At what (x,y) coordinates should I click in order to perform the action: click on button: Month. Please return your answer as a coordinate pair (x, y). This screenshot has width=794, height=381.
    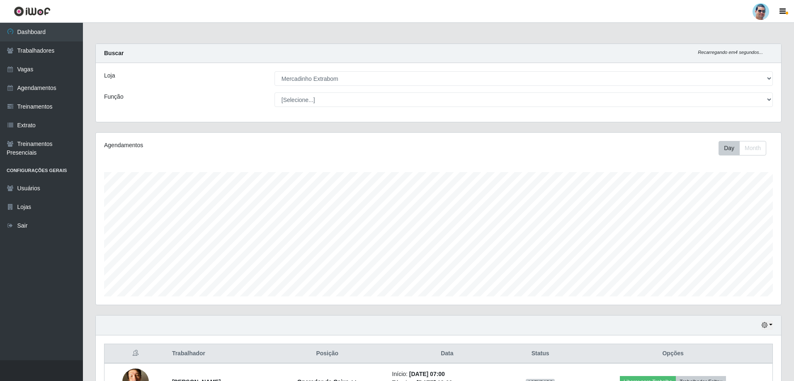
    Looking at the image, I should click on (752, 148).